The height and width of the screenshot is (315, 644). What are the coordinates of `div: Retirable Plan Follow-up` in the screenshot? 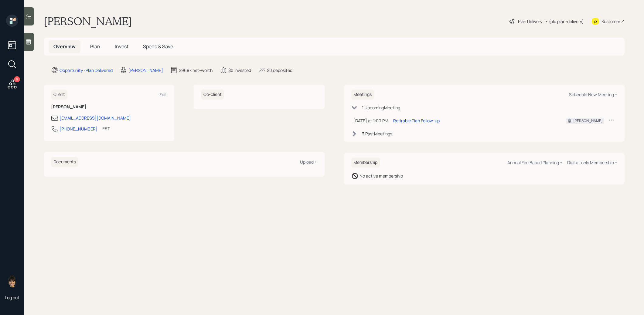 It's located at (416, 120).